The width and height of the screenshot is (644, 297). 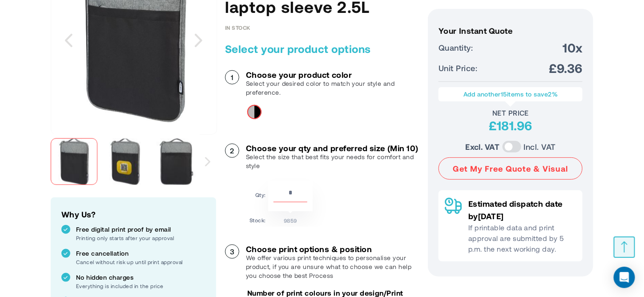 I want to click on h2: Why Us?, so click(x=133, y=215).